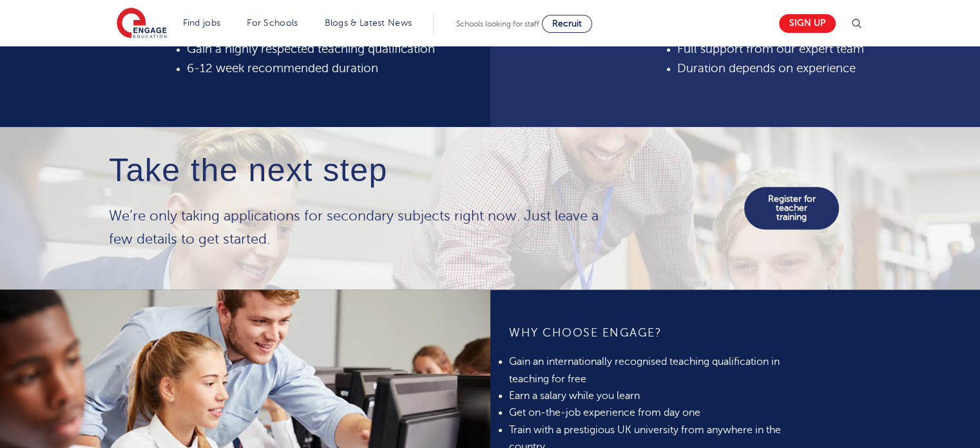  What do you see at coordinates (651, 412) in the screenshot?
I see `li: Get on-the-job experience from day one` at bounding box center [651, 412].